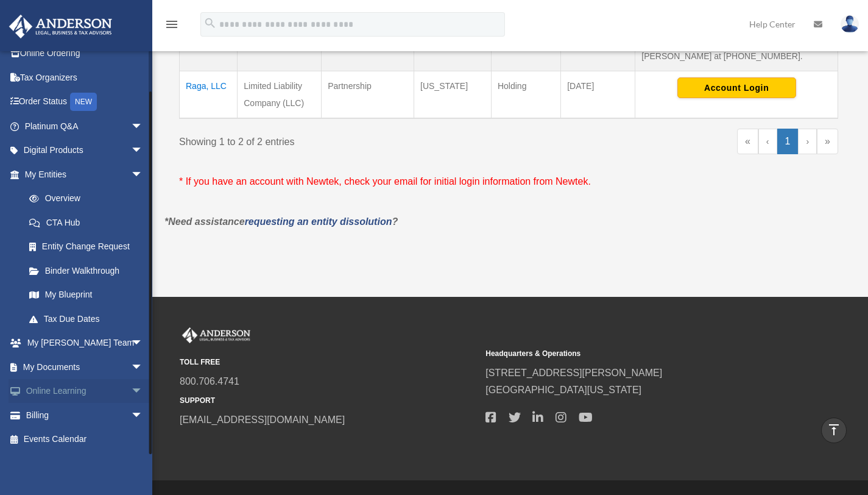  What do you see at coordinates (83, 102) in the screenshot?
I see `div: NEW` at bounding box center [83, 102].